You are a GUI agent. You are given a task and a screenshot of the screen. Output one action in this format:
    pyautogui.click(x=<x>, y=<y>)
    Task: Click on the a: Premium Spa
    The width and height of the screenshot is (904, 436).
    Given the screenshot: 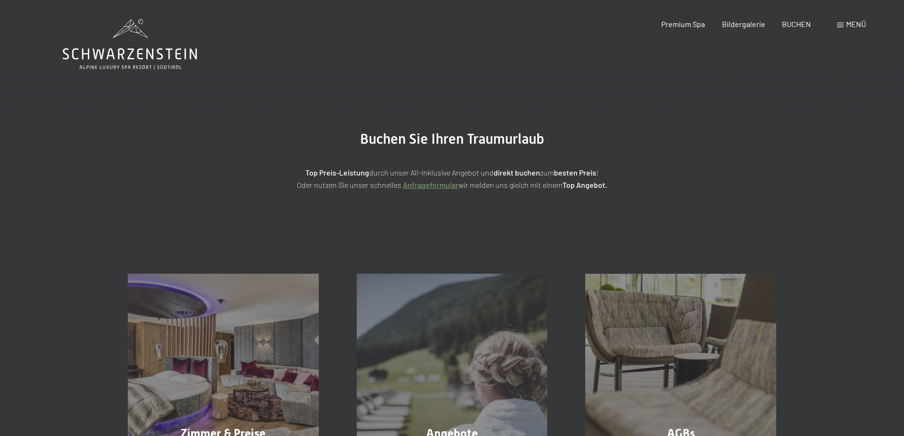 What is the action you would take?
    pyautogui.click(x=683, y=24)
    